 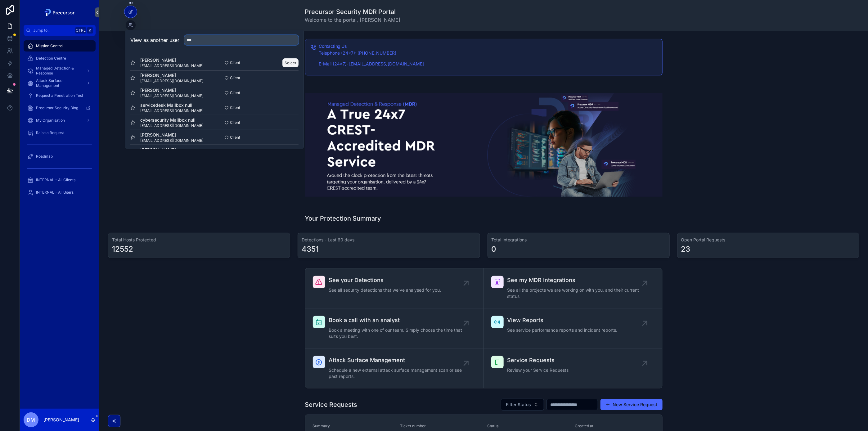 I want to click on div: Telephone (24x7): 01912491612 E-Mail (24x7): soc@precursorsecurity.com, so click(x=488, y=59).